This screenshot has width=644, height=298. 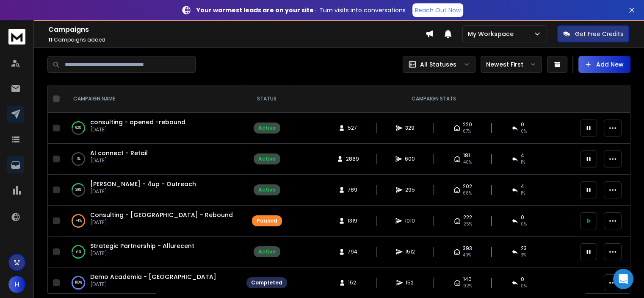 What do you see at coordinates (512, 65) in the screenshot?
I see `button: Newest First` at bounding box center [512, 65].